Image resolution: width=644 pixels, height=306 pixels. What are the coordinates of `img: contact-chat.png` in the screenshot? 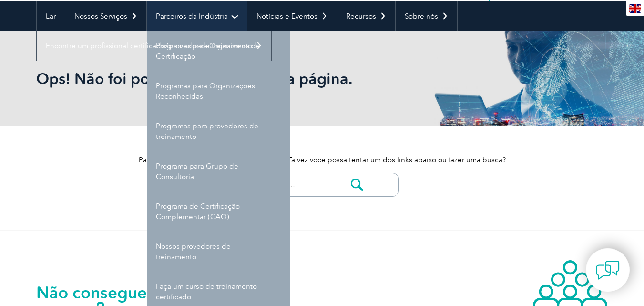 It's located at (608, 270).